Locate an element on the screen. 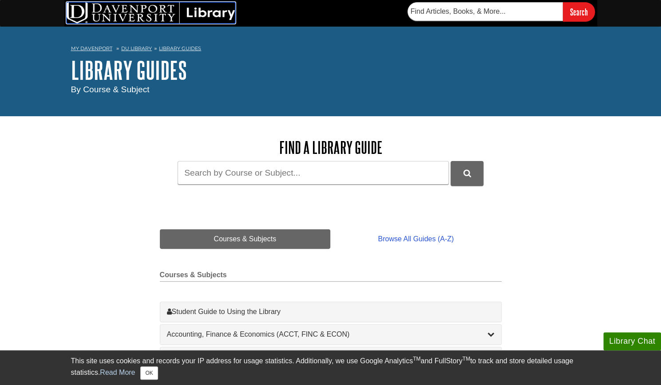 The image size is (661, 385). input: Search is located at coordinates (579, 12).